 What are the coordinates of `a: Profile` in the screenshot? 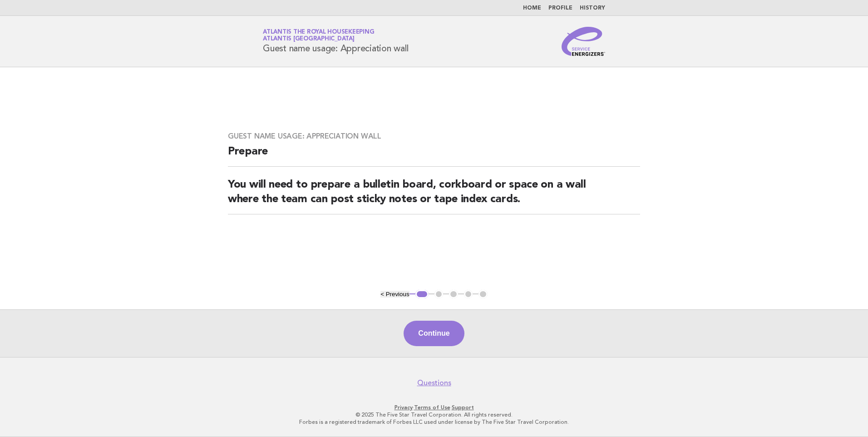 It's located at (560, 8).